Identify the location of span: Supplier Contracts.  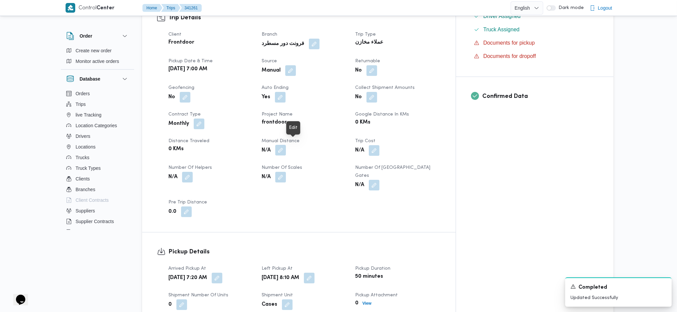
(94, 221).